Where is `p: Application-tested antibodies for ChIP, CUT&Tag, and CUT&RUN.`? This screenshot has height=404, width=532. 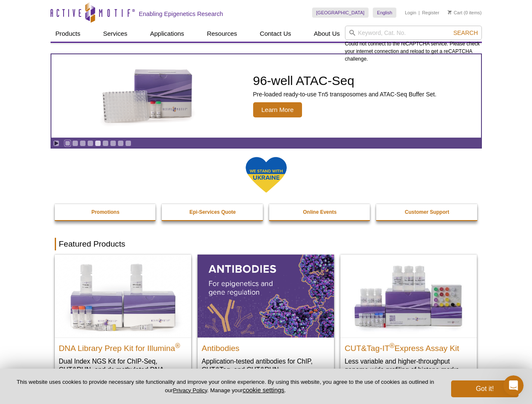 p: Application-tested antibodies for ChIP, CUT&Tag, and CUT&RUN. is located at coordinates (266, 365).